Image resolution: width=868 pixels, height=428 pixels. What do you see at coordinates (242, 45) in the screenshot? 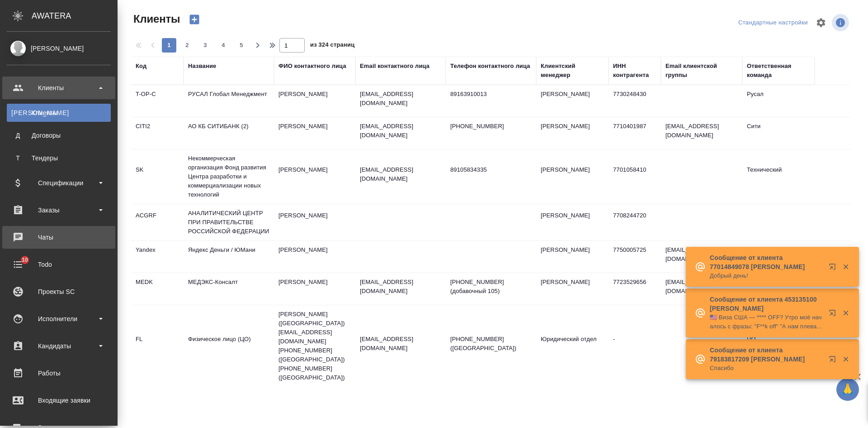
I see `span: 5` at bounding box center [242, 45].